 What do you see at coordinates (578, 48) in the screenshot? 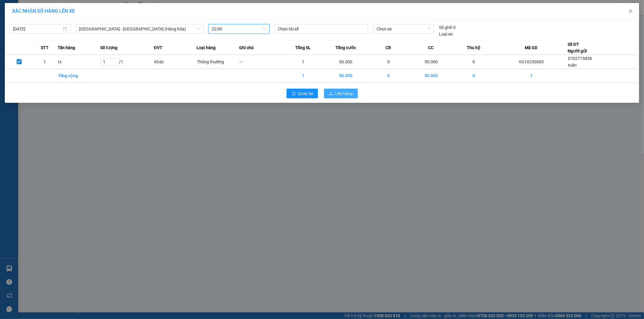
I see `div: Số ĐT Người gửi` at bounding box center [578, 48].